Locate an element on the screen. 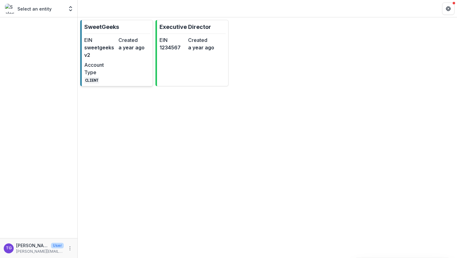 This screenshot has height=258, width=457. code: CLIENT is located at coordinates (92, 80).